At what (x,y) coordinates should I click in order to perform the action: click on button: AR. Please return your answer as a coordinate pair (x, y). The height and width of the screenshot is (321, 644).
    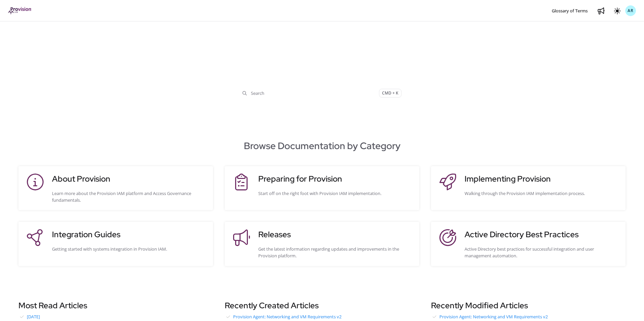
    Looking at the image, I should click on (631, 11).